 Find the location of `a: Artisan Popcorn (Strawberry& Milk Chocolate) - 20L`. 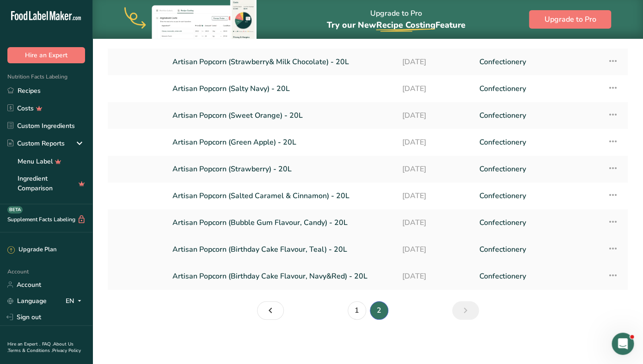

a: Artisan Popcorn (Strawberry& Milk Chocolate) - 20L is located at coordinates (282, 62).